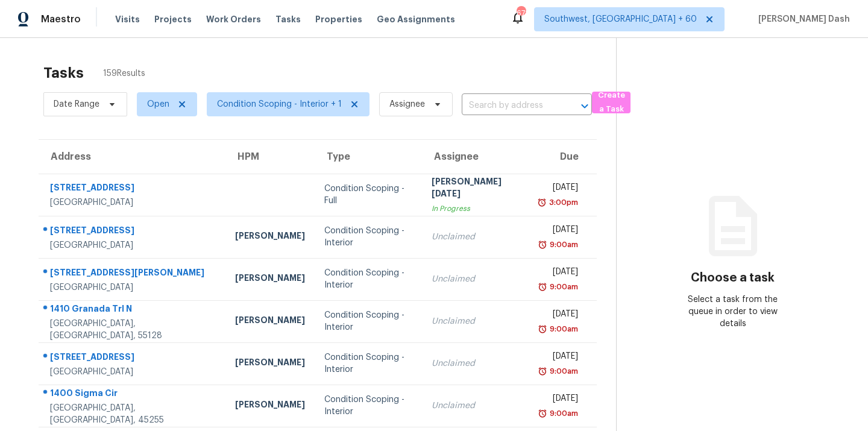 This screenshot has height=431, width=868. Describe the element at coordinates (521, 13) in the screenshot. I see `div: 671` at that location.